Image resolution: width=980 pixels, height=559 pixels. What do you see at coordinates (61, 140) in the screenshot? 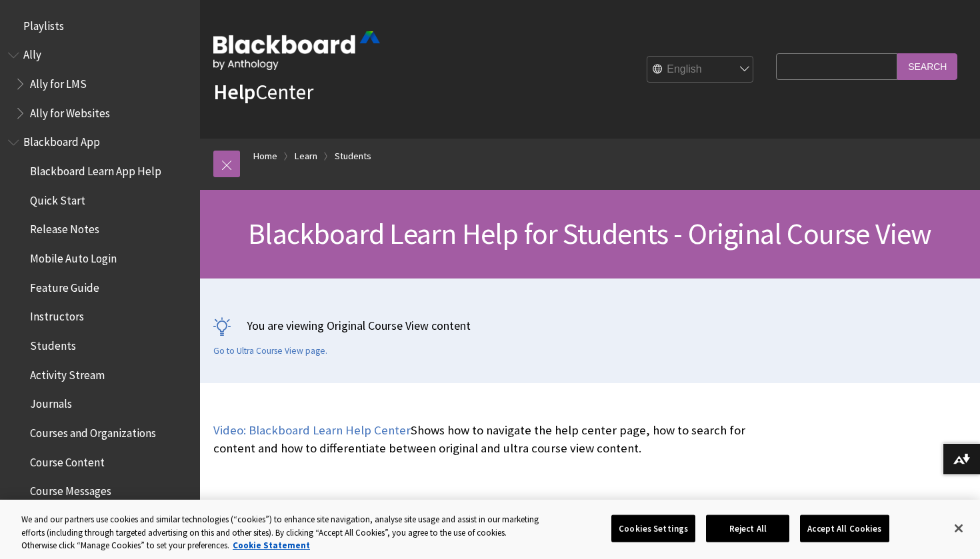
I see `span: Blackboard App` at bounding box center [61, 140].